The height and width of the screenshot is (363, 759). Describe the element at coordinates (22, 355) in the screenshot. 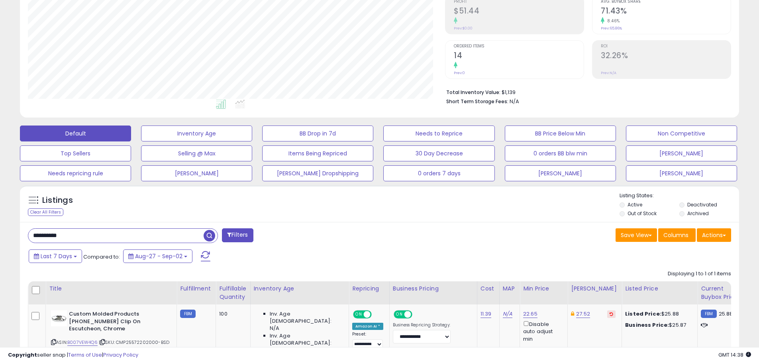

I see `strong: Copyright` at that location.